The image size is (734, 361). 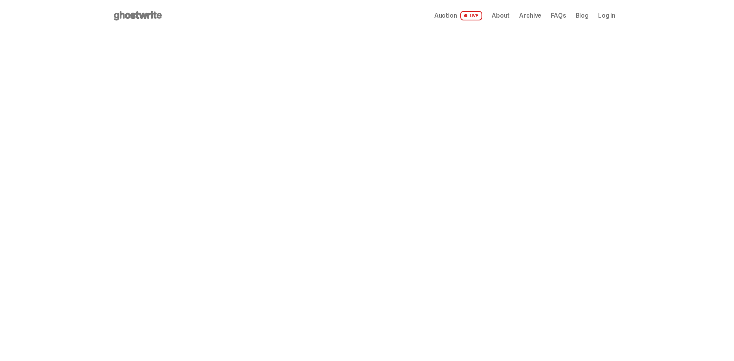 What do you see at coordinates (607, 16) in the screenshot?
I see `span: Log in` at bounding box center [607, 16].